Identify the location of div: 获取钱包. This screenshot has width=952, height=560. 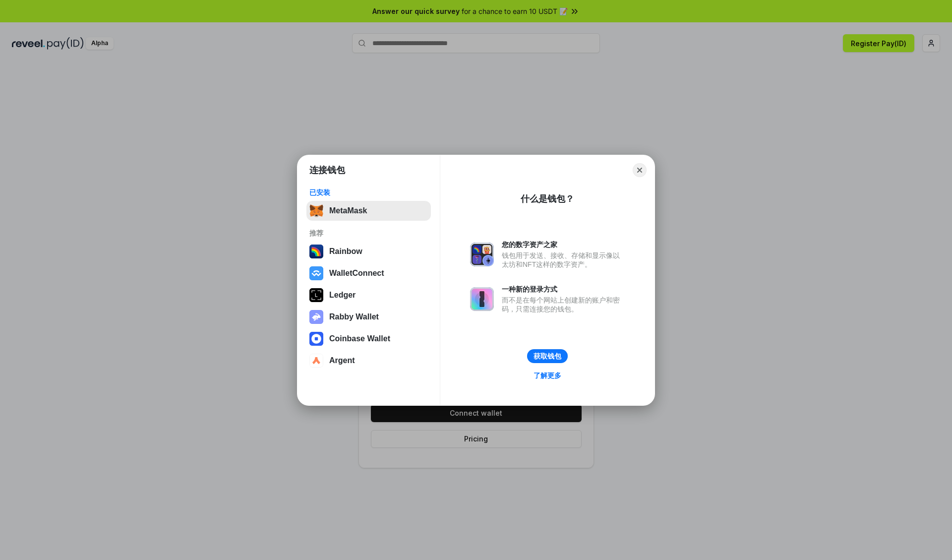
(548, 356).